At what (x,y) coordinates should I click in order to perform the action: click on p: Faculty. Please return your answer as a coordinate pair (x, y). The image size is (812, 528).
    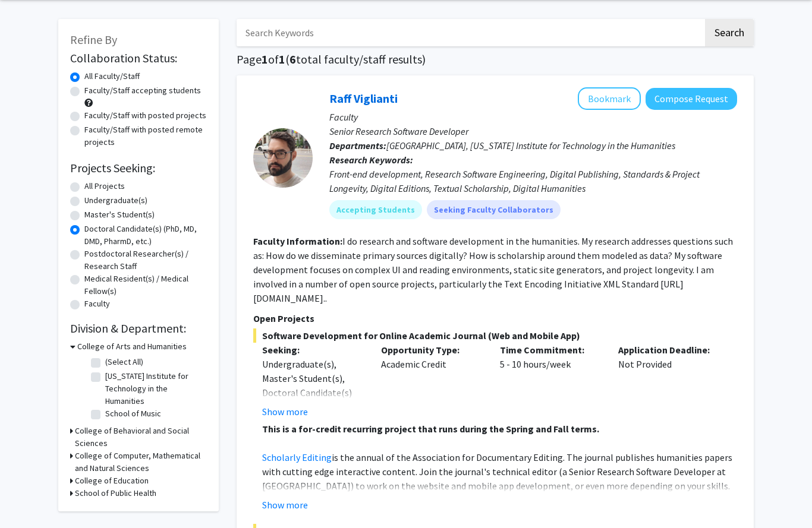
    Looking at the image, I should click on (533, 117).